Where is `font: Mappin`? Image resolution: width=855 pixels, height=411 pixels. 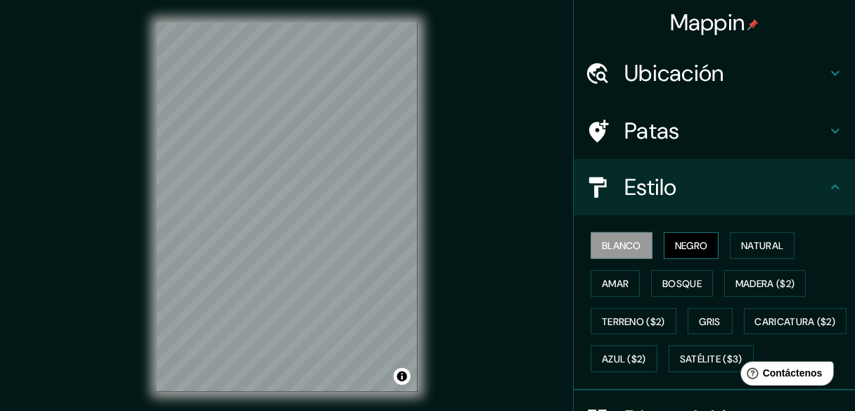
font: Mappin is located at coordinates (708, 23).